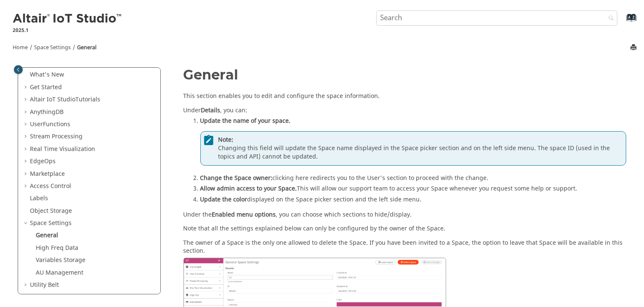  What do you see at coordinates (413, 179) in the screenshot?
I see `li: clicking here redirects you to the User's section to proceed with the change.` at bounding box center [413, 179].